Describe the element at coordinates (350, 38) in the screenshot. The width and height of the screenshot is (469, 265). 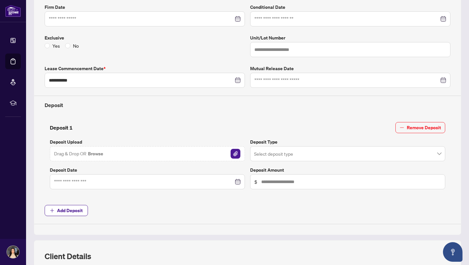
I see `label: Unit/Lot Number` at that location.